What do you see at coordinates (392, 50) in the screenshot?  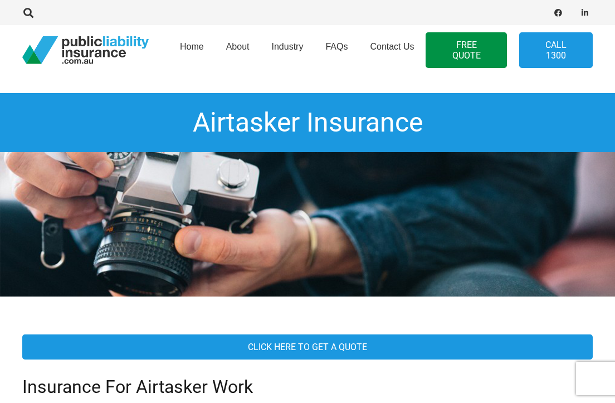 I see `a: Contact Us` at bounding box center [392, 50].